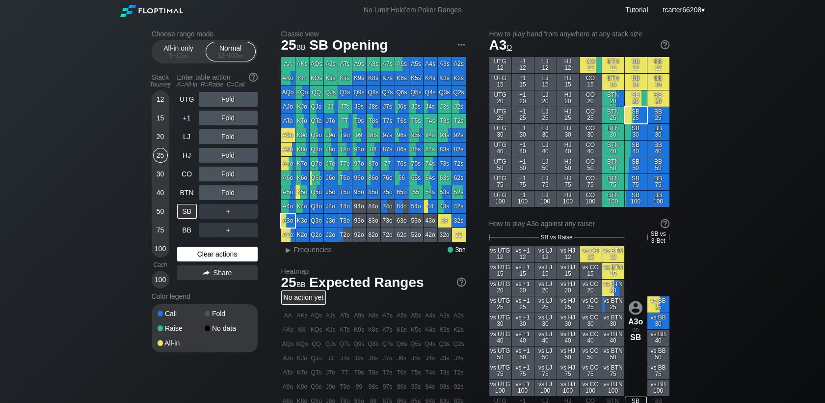 Image resolution: width=825 pixels, height=403 pixels. Describe the element at coordinates (345, 64) in the screenshot. I see `div: ATs` at that location.